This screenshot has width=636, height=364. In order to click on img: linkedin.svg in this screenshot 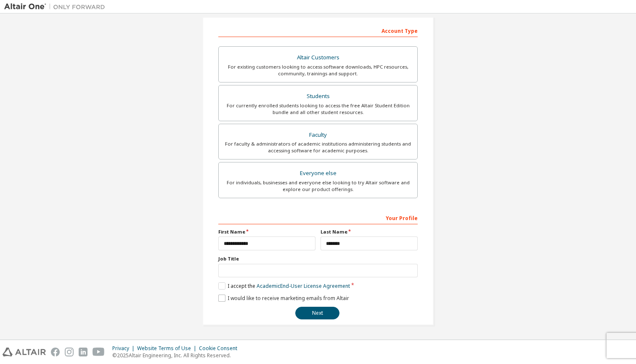, I will do `click(83, 352)`.